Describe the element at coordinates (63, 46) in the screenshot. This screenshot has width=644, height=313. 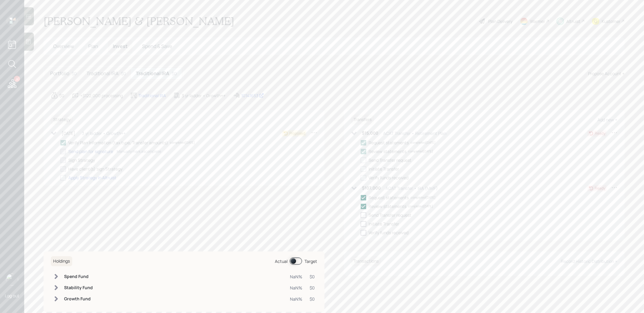
I see `span: Overview` at that location.